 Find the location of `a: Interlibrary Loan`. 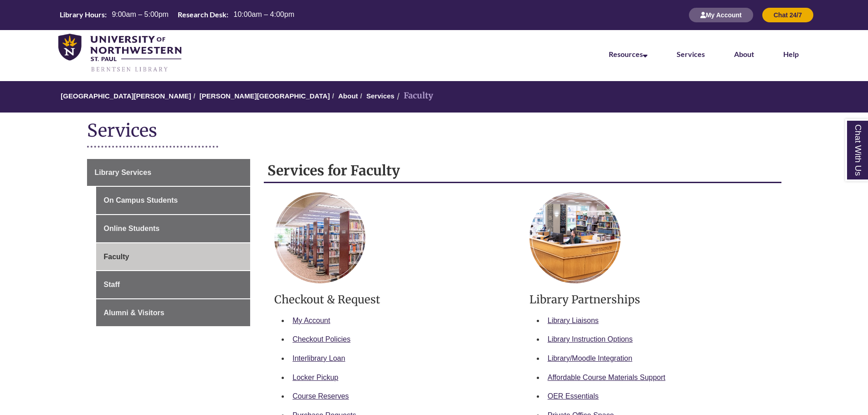

a: Interlibrary Loan is located at coordinates (319, 358).